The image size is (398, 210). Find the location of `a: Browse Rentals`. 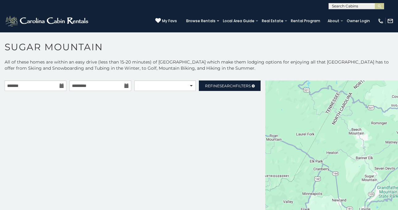

a: Browse Rentals is located at coordinates (201, 21).